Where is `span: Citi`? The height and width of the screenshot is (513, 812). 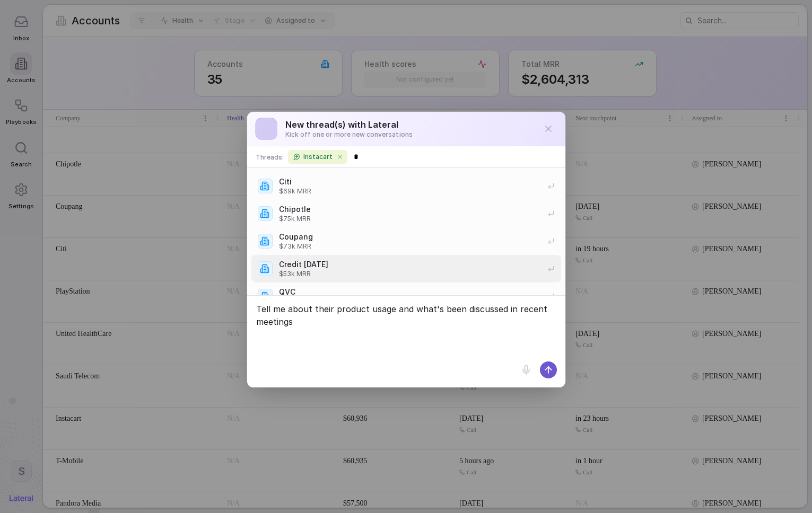 span: Citi is located at coordinates (410, 182).